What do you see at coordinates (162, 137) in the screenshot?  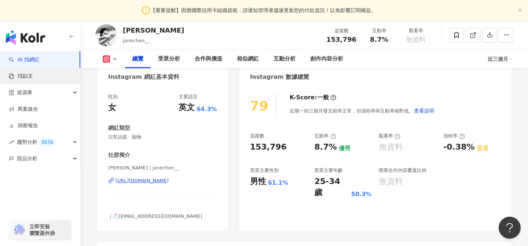 I see `span: 日常話題 · 寵物` at bounding box center [162, 137].